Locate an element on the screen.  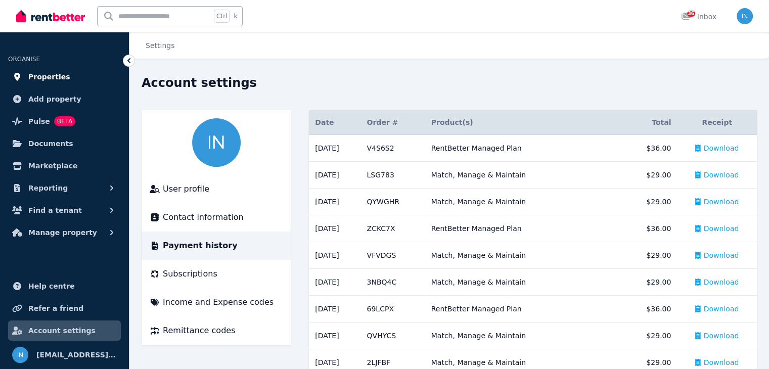
a: Income and Expense codes is located at coordinates (216, 302).